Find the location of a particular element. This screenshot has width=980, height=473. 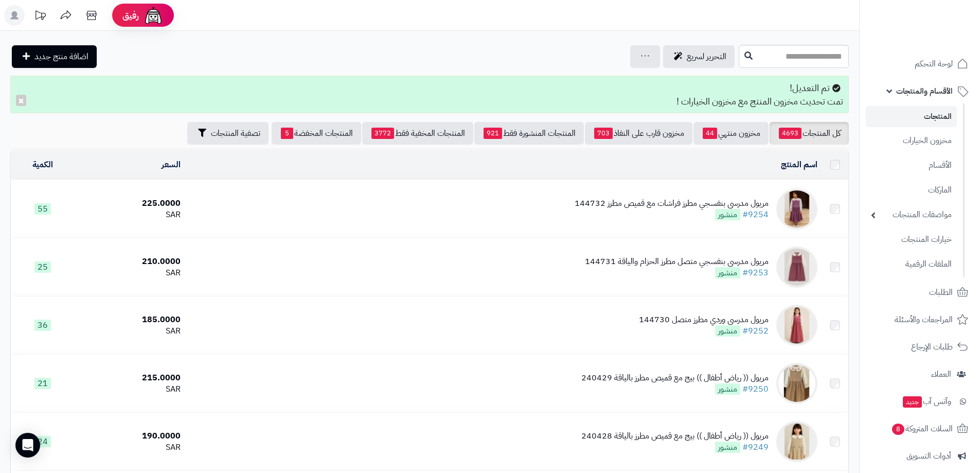

span: العملاء is located at coordinates (941, 374).